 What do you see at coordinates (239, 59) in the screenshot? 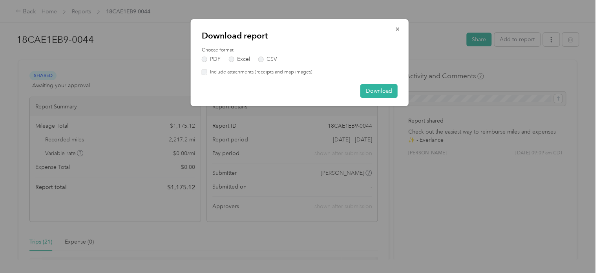
I see `label: Excel` at bounding box center [239, 59].